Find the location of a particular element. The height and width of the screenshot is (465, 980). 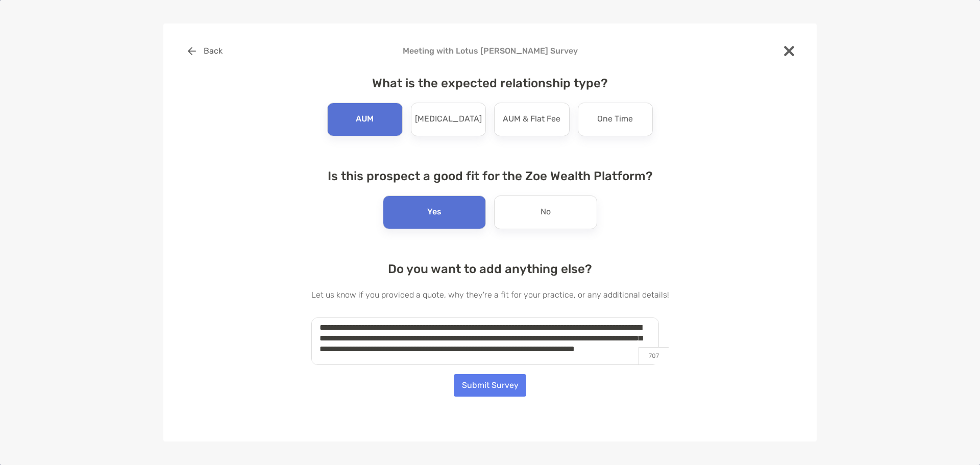

button: Back is located at coordinates (205, 51).